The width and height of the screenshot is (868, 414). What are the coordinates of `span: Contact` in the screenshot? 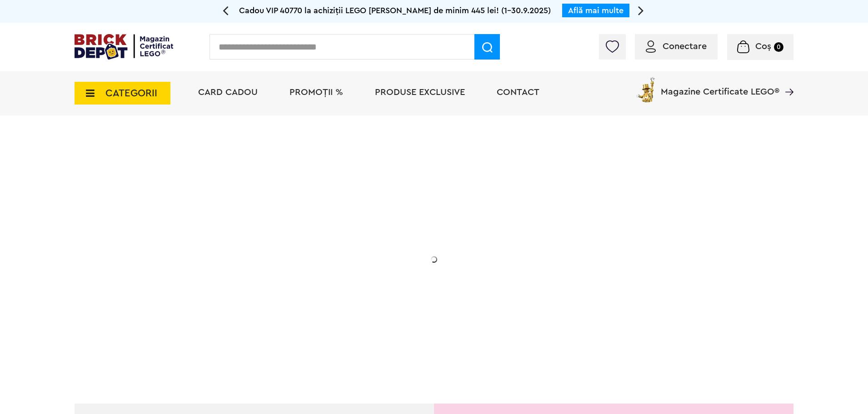 It's located at (518, 92).